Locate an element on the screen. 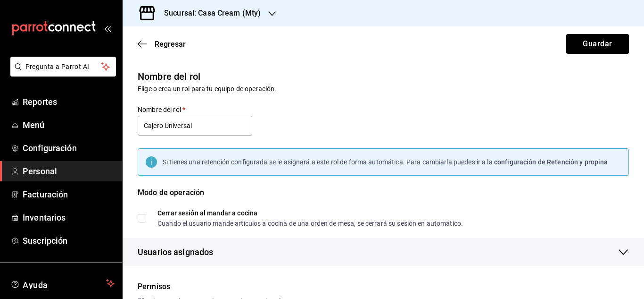 The width and height of the screenshot is (644, 299). div: Cerrar sesión al mandar a cocina is located at coordinates (310, 213).